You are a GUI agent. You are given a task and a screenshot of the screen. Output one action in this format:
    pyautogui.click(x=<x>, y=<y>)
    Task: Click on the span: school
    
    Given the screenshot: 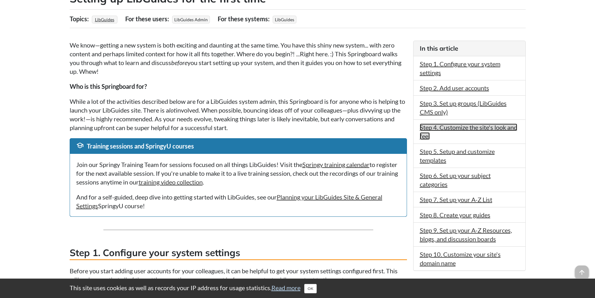 What is the action you would take?
    pyautogui.click(x=80, y=145)
    